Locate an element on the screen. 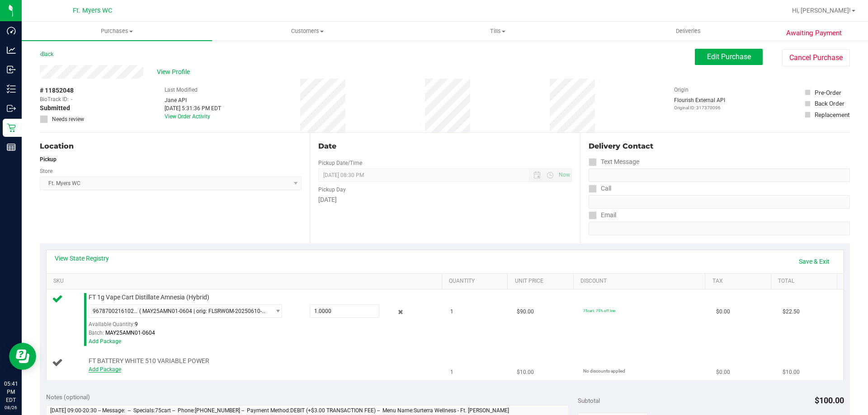  strong: Pickup is located at coordinates (48, 160).